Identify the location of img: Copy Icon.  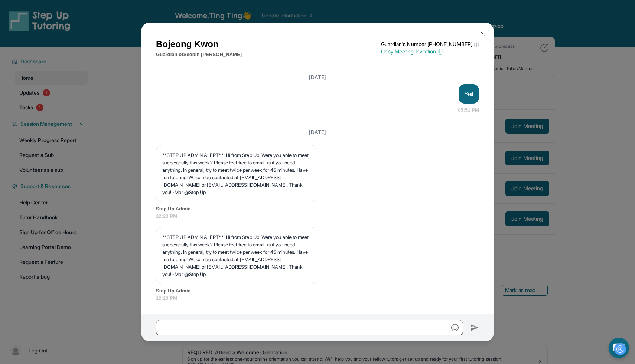
(441, 52).